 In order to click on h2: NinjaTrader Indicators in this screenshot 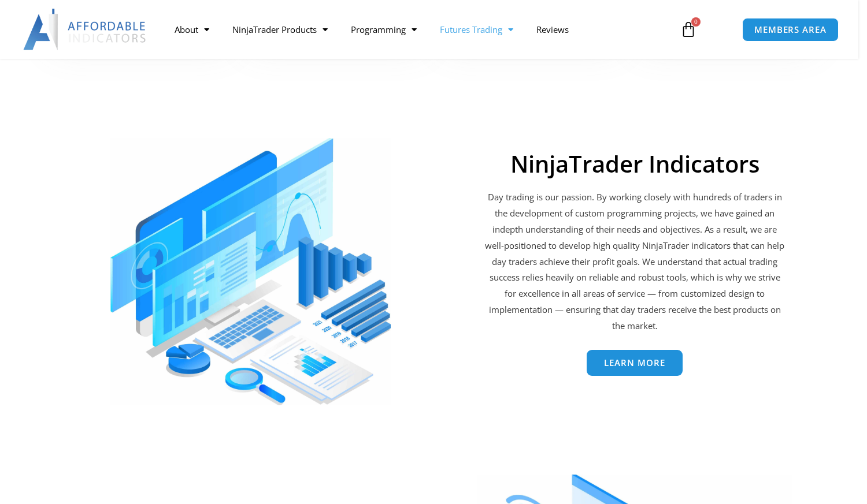, I will do `click(634, 164)`.